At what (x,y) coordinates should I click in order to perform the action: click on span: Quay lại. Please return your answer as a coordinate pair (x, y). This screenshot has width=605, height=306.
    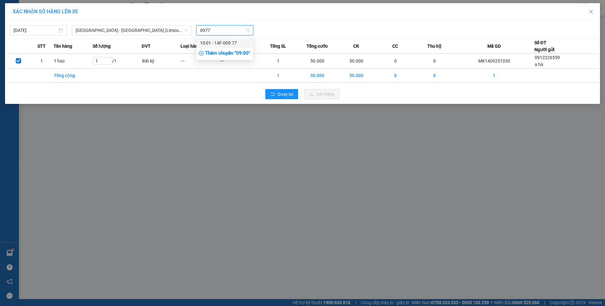
    Looking at the image, I should click on (285, 94).